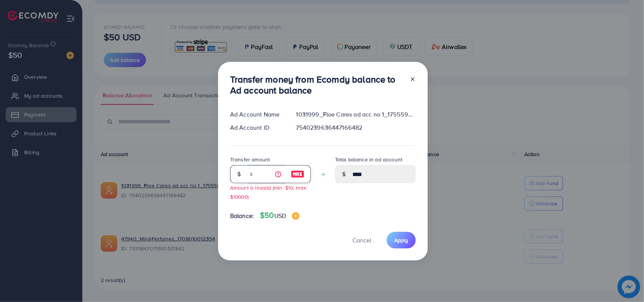 The image size is (644, 302). I want to click on div: 7540239636447166482, so click(356, 127).